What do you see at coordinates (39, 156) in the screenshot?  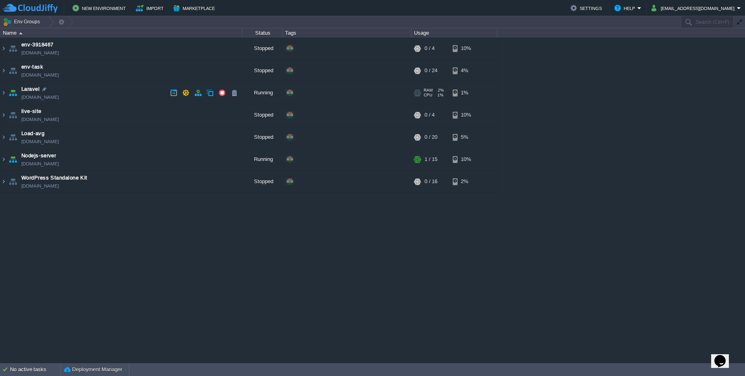 I see `span: Nodejs-server` at bounding box center [39, 156].